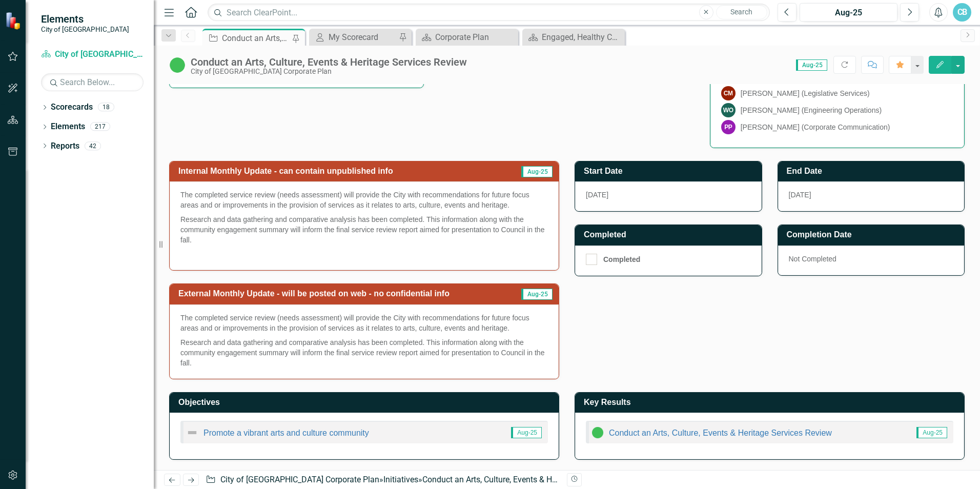  What do you see at coordinates (85, 19) in the screenshot?
I see `span: Elements` at bounding box center [85, 19].